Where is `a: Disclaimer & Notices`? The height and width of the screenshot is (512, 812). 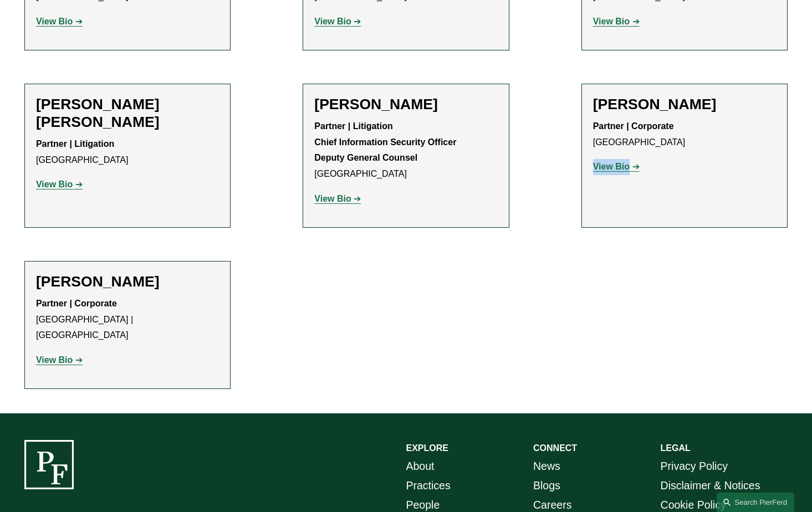 a: Disclaimer & Notices is located at coordinates (711, 485).